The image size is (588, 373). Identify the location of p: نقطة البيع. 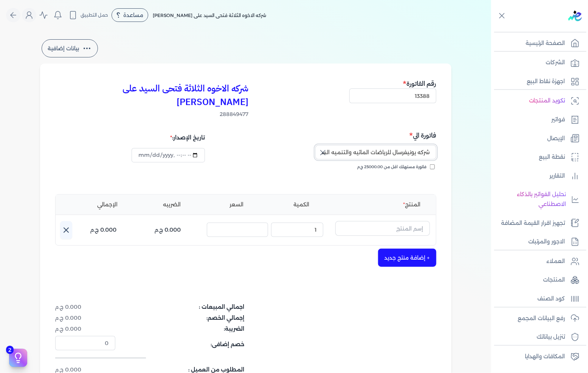
(552, 157).